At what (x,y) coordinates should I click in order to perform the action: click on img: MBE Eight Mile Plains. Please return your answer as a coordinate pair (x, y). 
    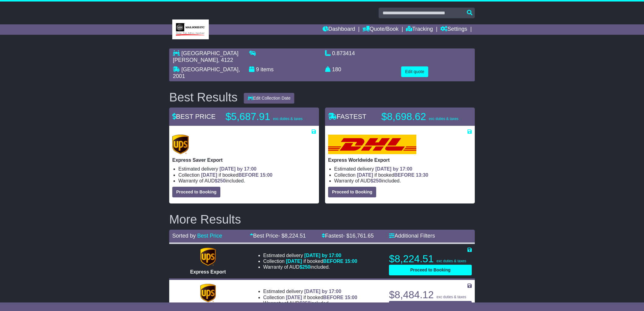
    Looking at the image, I should click on (190, 29).